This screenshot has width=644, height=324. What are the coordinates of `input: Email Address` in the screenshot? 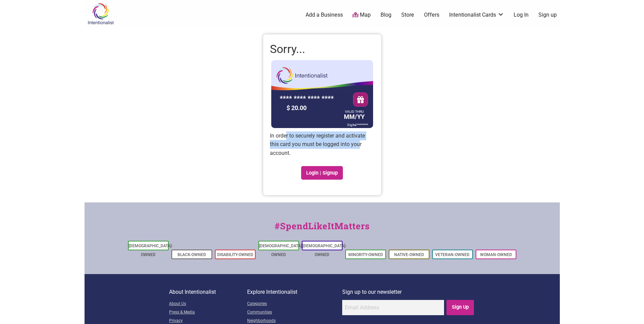 It's located at (393, 307).